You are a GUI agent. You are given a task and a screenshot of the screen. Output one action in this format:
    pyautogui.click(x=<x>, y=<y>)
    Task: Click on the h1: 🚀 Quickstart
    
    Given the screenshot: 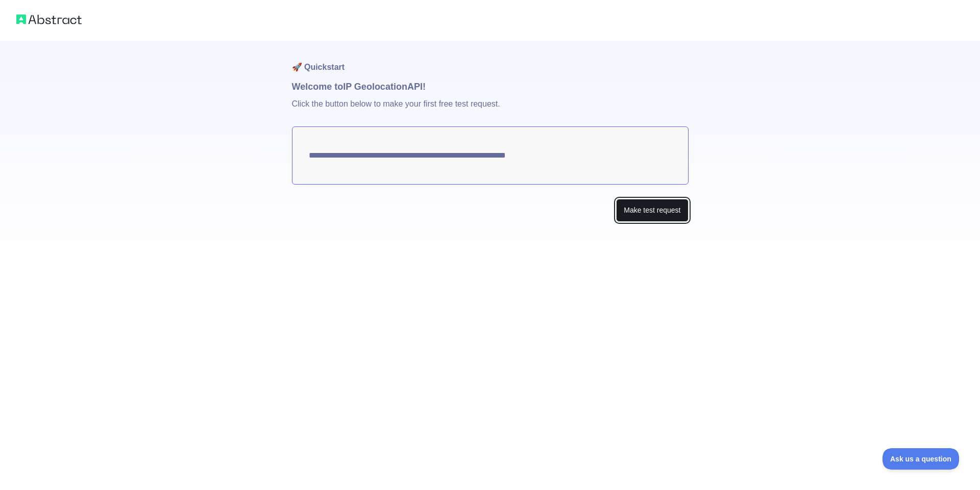 What is the action you would take?
    pyautogui.click(x=490, y=60)
    